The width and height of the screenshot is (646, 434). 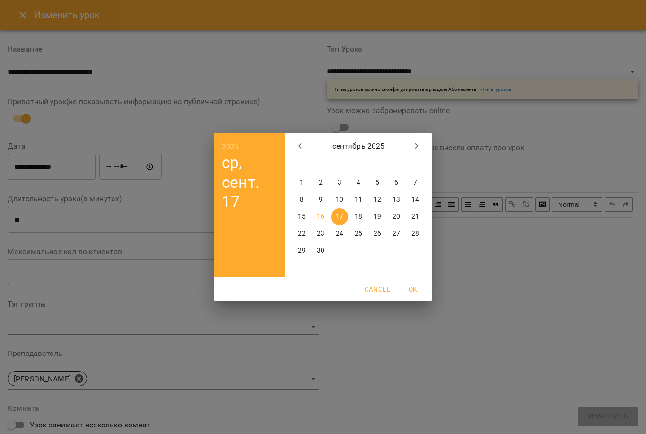 I want to click on button: 30, so click(x=321, y=251).